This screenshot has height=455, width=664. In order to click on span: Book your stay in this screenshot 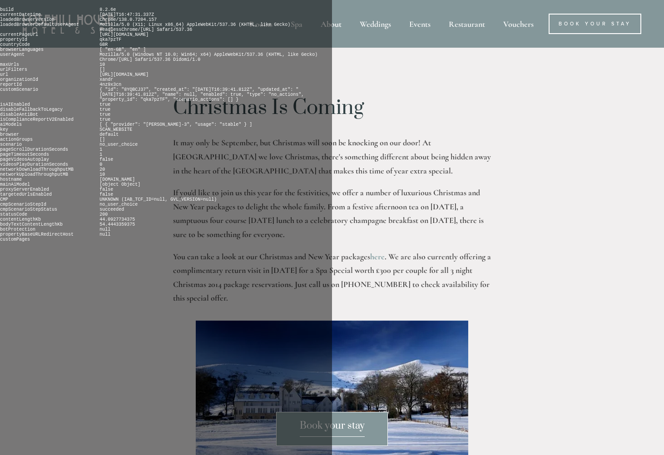, I will do `click(332, 428)`.